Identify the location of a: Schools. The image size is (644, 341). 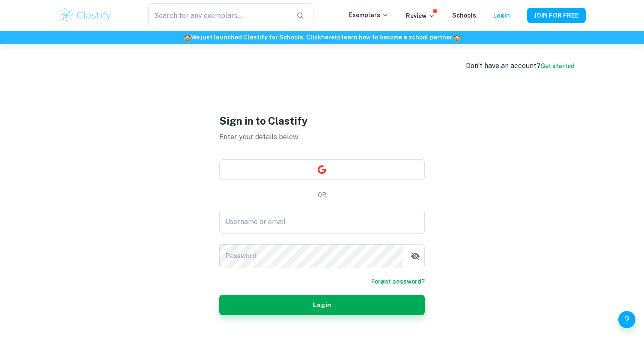
(465, 15).